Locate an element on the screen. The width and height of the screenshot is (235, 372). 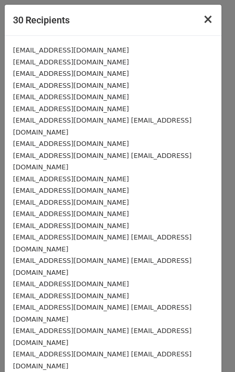
div: Chat Widget is located at coordinates (209, 347).